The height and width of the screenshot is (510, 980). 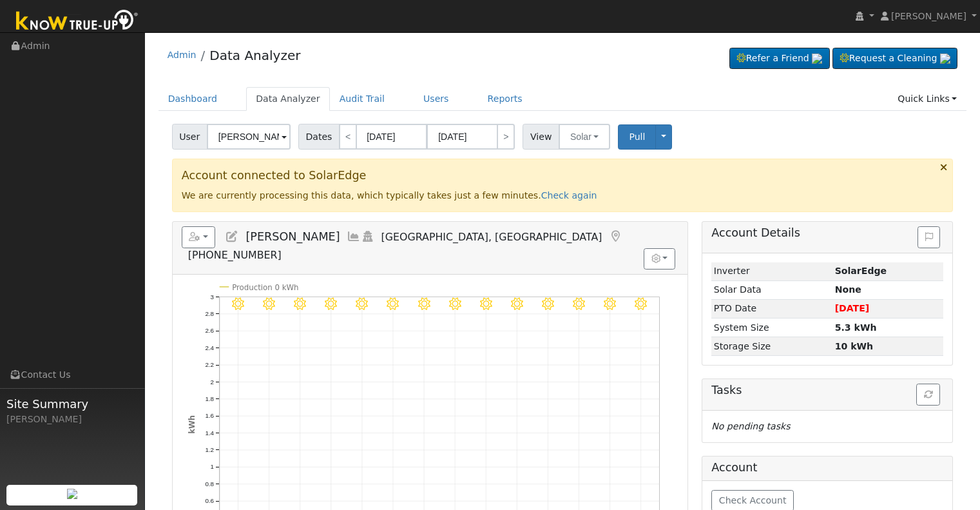 What do you see at coordinates (77, 21) in the screenshot?
I see `img: Know True-Up` at bounding box center [77, 21].